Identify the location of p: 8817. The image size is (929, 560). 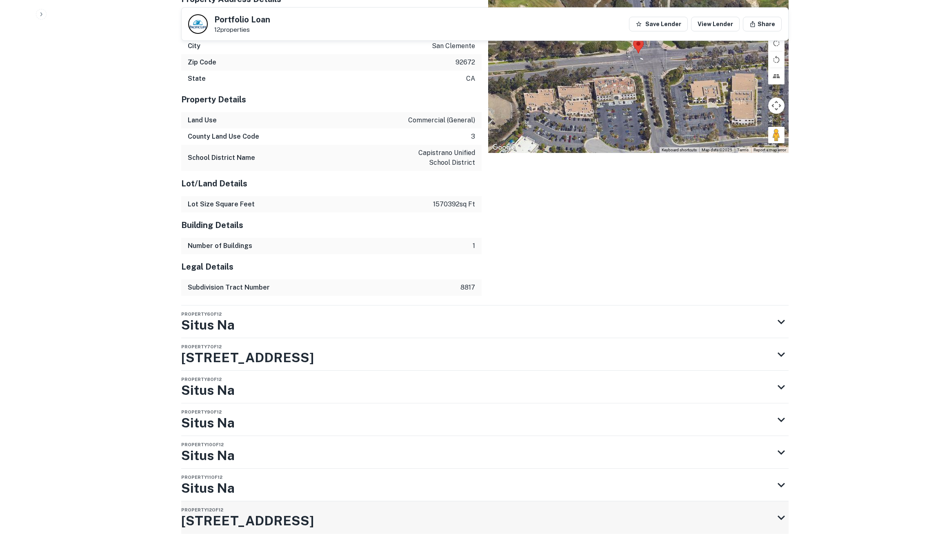
(468, 288).